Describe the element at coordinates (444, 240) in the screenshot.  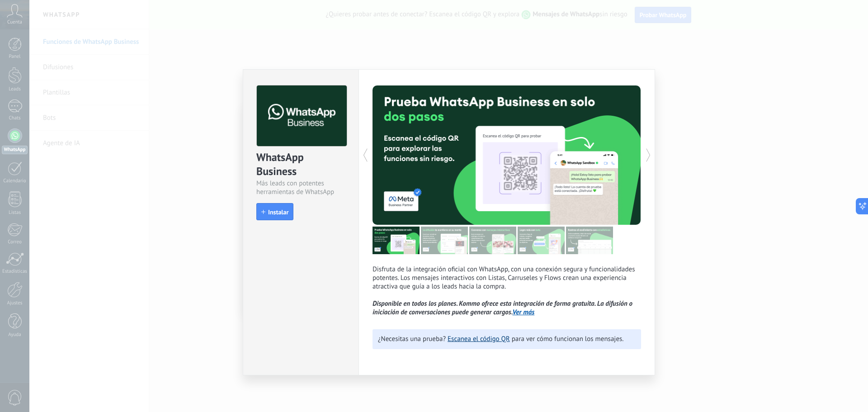
I see `img: tour_image_cc27419dad425b0ae96c2716632553fa.png` at that location.